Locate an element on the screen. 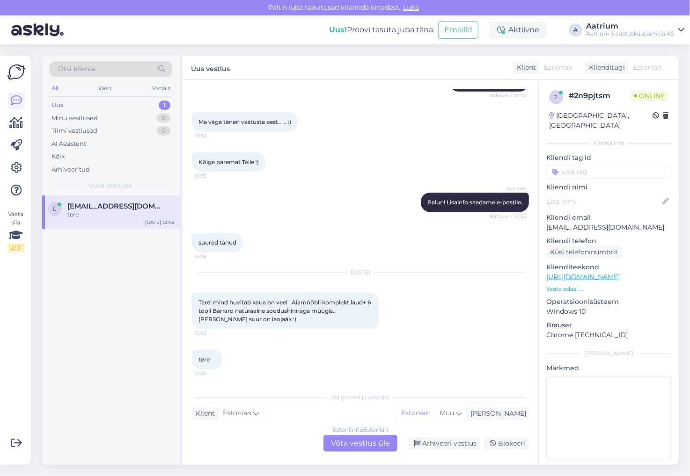  div: Web is located at coordinates (105, 88).